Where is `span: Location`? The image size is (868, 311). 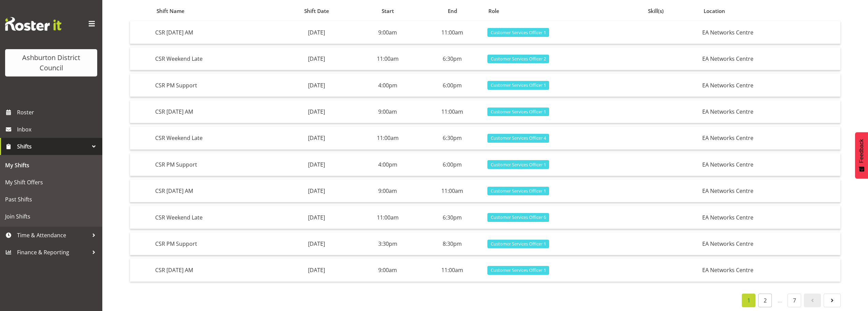 span: Location is located at coordinates (714, 11).